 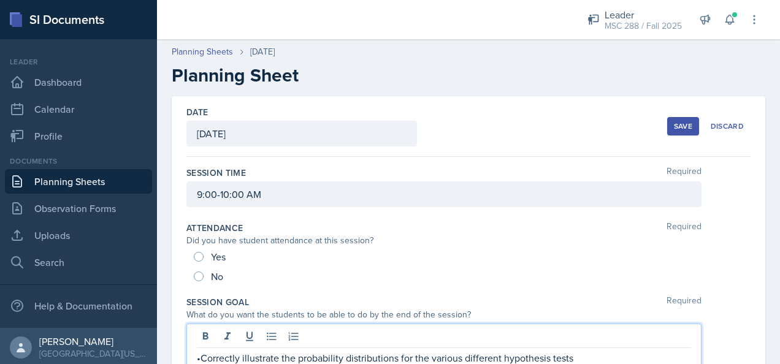 What do you see at coordinates (444, 240) in the screenshot?
I see `div: Did you have student attendance at this session?` at bounding box center [444, 240].